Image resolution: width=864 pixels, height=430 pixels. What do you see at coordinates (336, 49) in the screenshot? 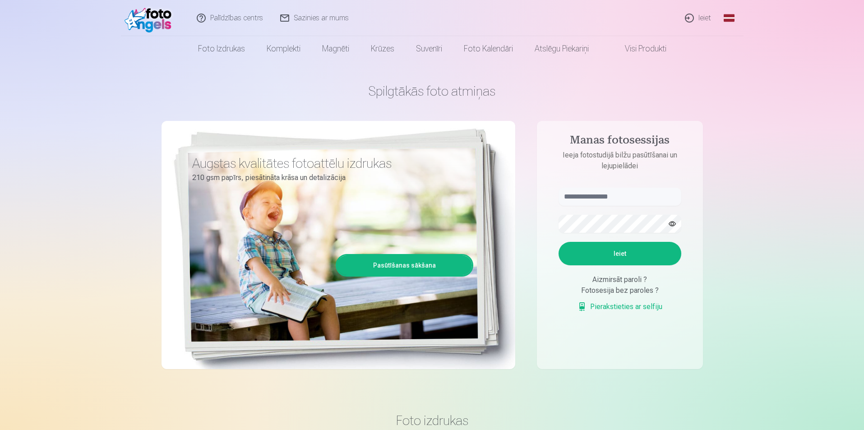
I see `a: Magnēti` at bounding box center [336, 49].